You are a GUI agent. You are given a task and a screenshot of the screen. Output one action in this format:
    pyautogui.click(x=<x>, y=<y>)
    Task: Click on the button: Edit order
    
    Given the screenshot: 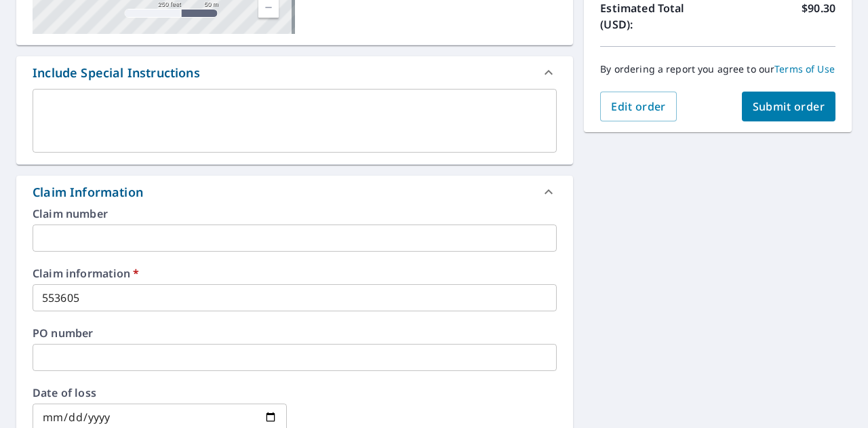 What is the action you would take?
    pyautogui.click(x=638, y=106)
    